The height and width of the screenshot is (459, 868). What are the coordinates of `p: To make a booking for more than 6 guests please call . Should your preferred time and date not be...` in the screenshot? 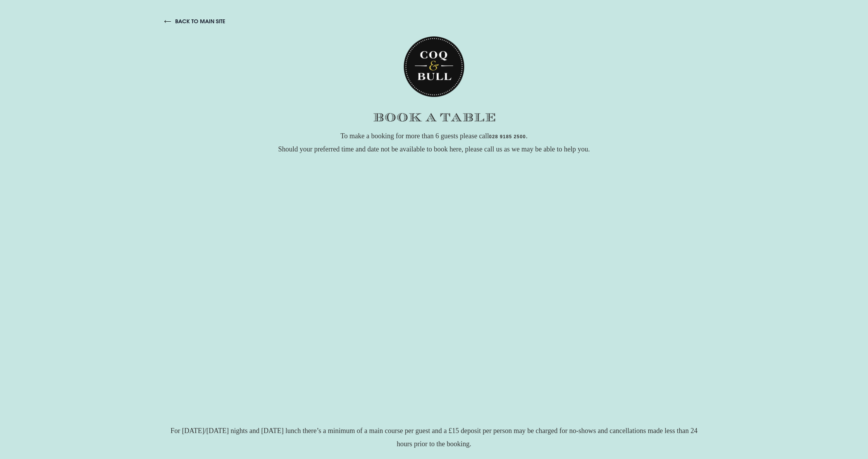 It's located at (434, 143).